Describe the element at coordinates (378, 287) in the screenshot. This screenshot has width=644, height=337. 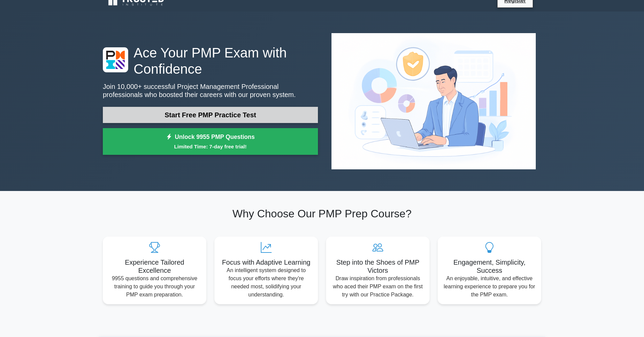
I see `p: Draw inspiration from professionals who aced their PMP exam on the first try with our Practice Pa...` at that location.